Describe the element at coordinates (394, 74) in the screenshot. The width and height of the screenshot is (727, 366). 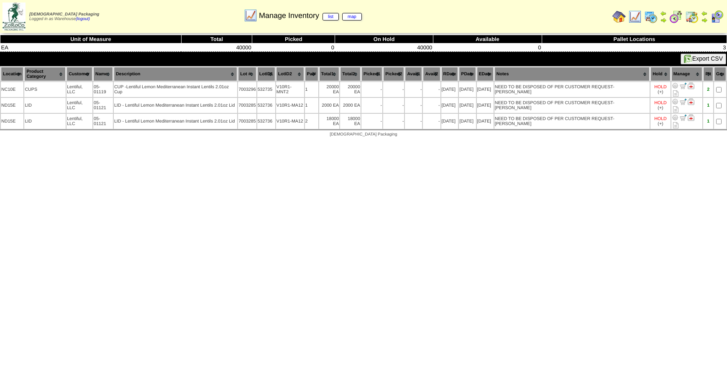
I see `th: Picked2` at that location.